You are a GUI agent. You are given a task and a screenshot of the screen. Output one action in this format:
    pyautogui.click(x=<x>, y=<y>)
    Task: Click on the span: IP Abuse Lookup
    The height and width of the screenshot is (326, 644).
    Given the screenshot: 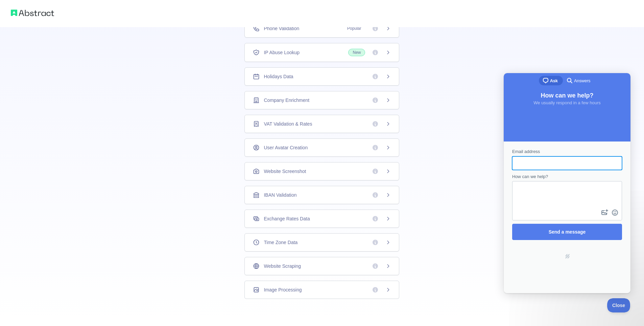 What is the action you would take?
    pyautogui.click(x=282, y=52)
    